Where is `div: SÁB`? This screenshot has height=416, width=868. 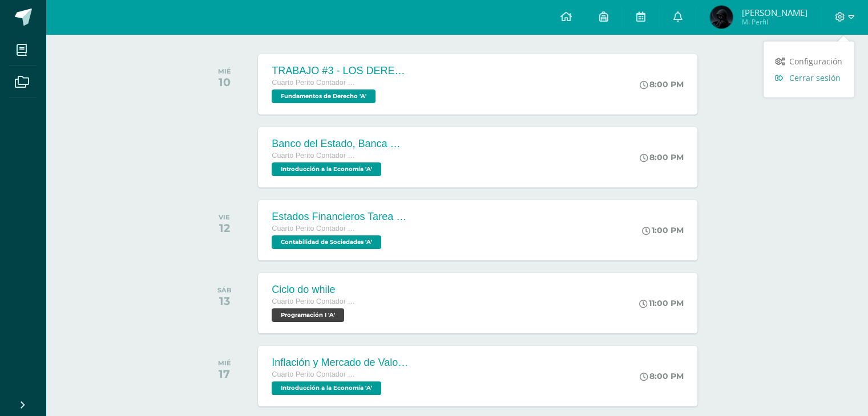 div: SÁB is located at coordinates (224, 290).